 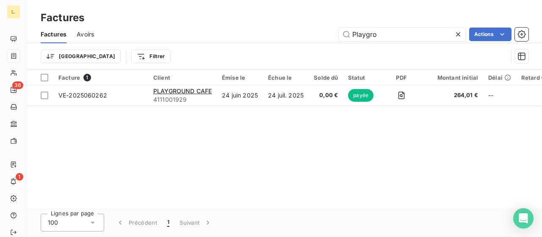 What do you see at coordinates (83, 95) in the screenshot?
I see `span: VE-2025060262` at bounding box center [83, 95].